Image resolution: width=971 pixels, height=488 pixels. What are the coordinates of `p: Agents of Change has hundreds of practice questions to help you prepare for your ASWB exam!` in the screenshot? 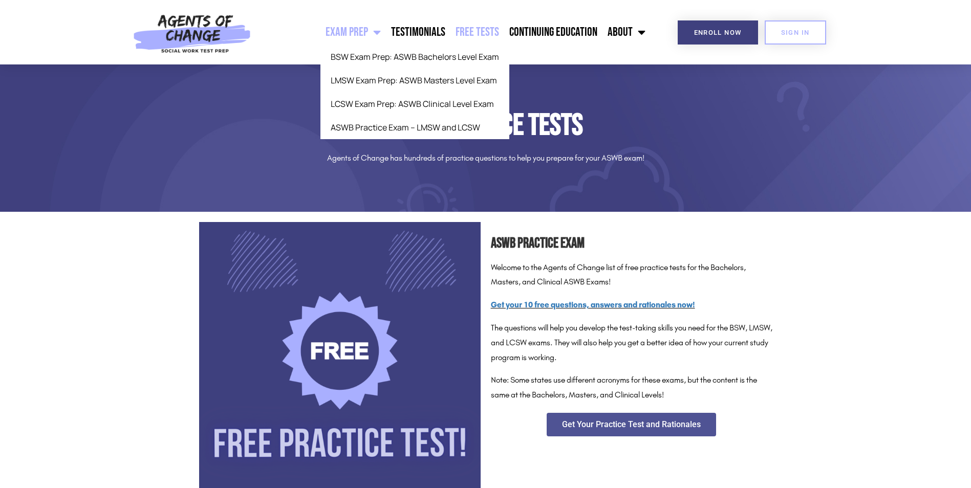 It's located at (486, 158).